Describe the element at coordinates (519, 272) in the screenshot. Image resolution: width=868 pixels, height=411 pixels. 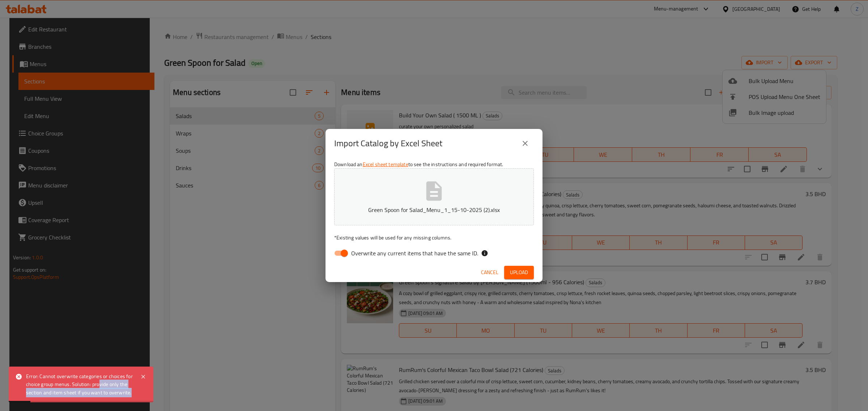
I see `button: Upload` at that location.